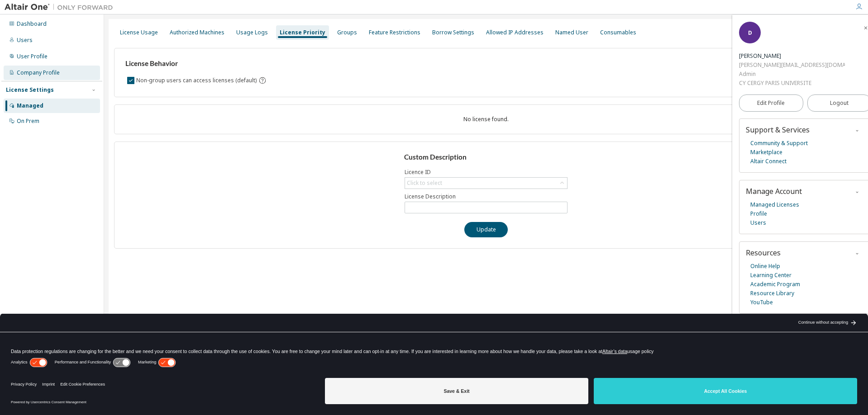  I want to click on a: Resource Library, so click(772, 294).